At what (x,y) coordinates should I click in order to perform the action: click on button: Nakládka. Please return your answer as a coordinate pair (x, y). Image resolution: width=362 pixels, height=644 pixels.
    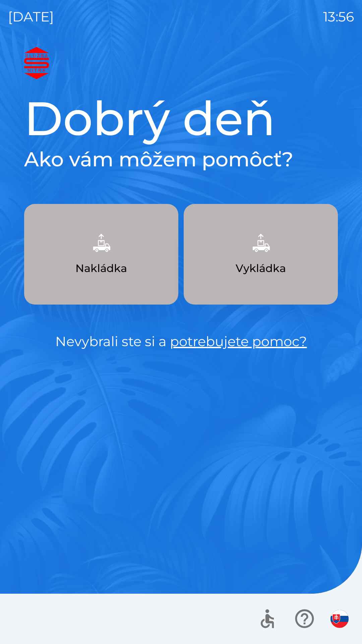
    Looking at the image, I should click on (101, 254).